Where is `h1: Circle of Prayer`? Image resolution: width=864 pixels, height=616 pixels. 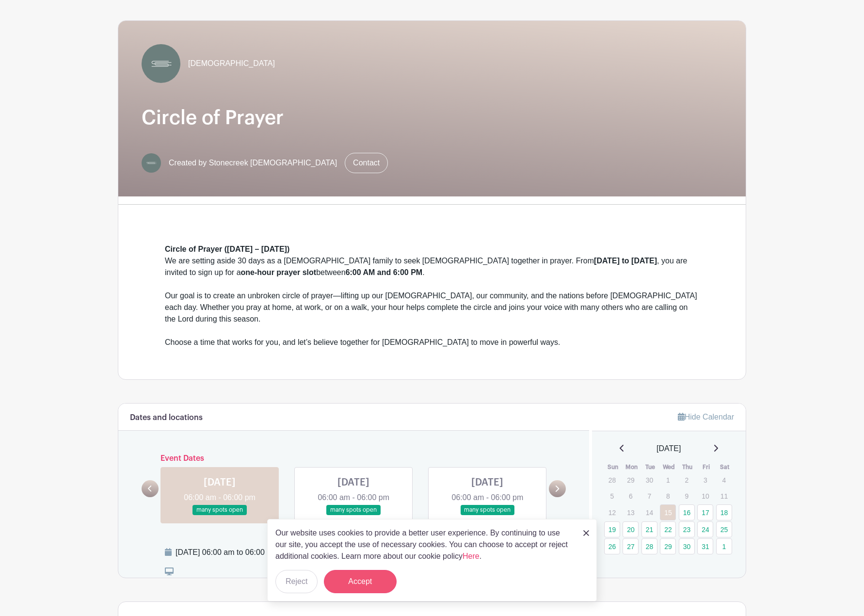
h1: Circle of Prayer is located at coordinates (432, 118).